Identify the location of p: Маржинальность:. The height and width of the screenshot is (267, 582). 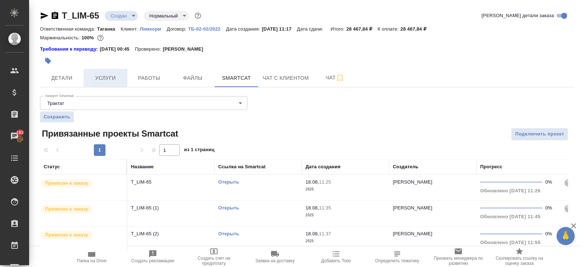
(61, 37).